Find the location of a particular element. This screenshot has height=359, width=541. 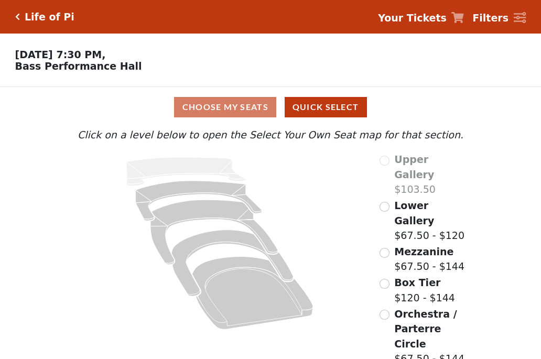

path: Lower Gallery - Seats Available: 129 is located at coordinates (199, 201).